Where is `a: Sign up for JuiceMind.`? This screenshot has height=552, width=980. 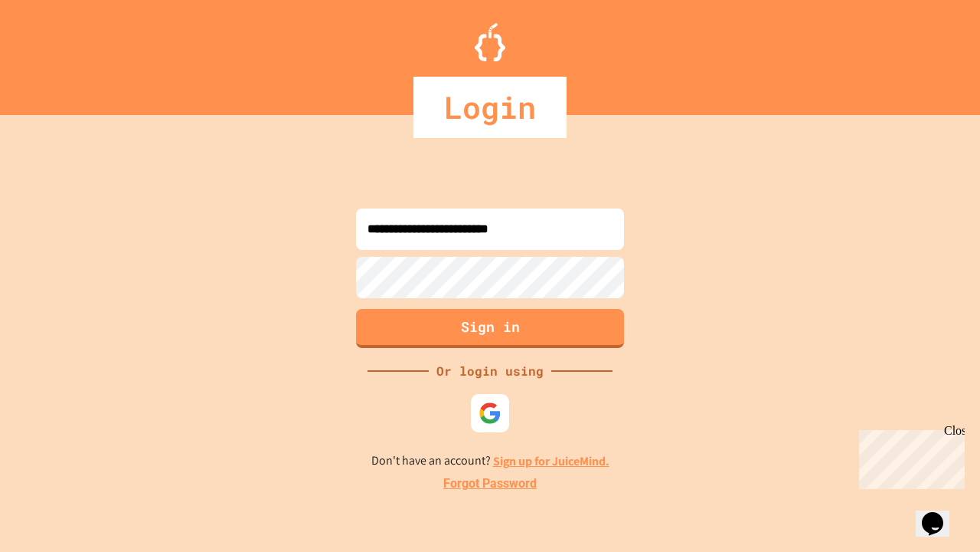 a: Sign up for JuiceMind. is located at coordinates (552, 461).